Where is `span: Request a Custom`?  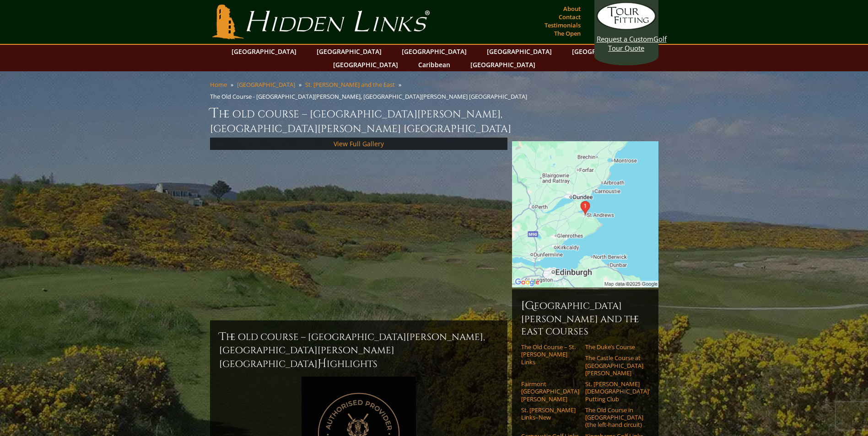
span: Request a Custom is located at coordinates (625, 39).